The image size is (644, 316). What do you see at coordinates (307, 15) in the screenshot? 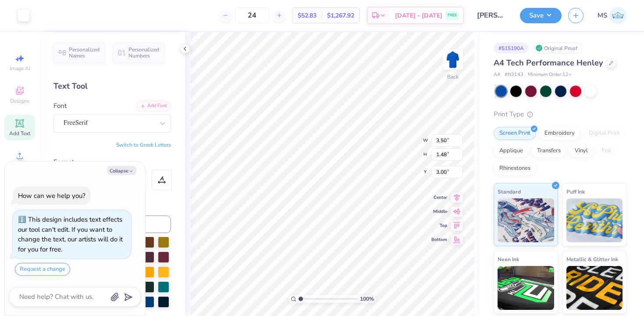
I see `span: $52.83` at bounding box center [307, 15].